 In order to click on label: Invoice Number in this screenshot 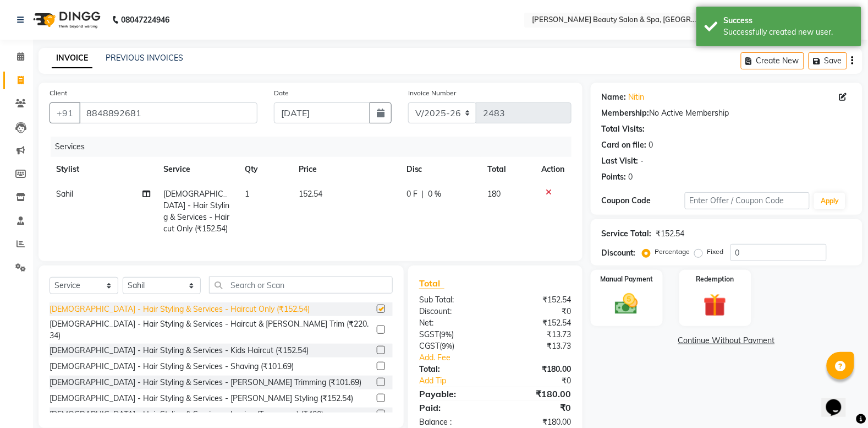, I will do `click(432, 93)`.